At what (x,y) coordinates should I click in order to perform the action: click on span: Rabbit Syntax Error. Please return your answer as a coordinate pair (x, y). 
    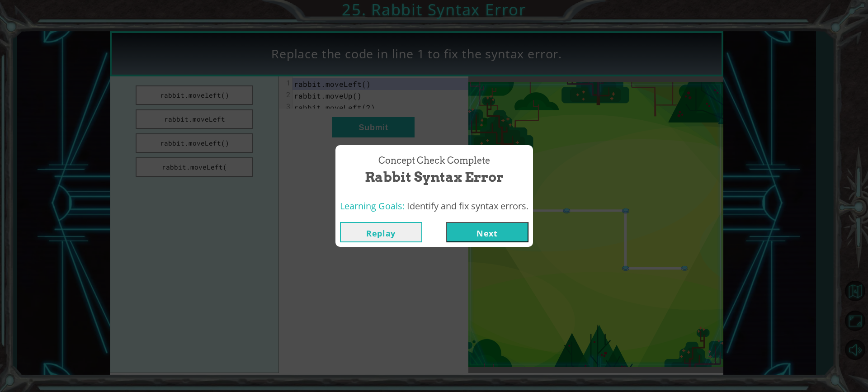
    Looking at the image, I should click on (434, 177).